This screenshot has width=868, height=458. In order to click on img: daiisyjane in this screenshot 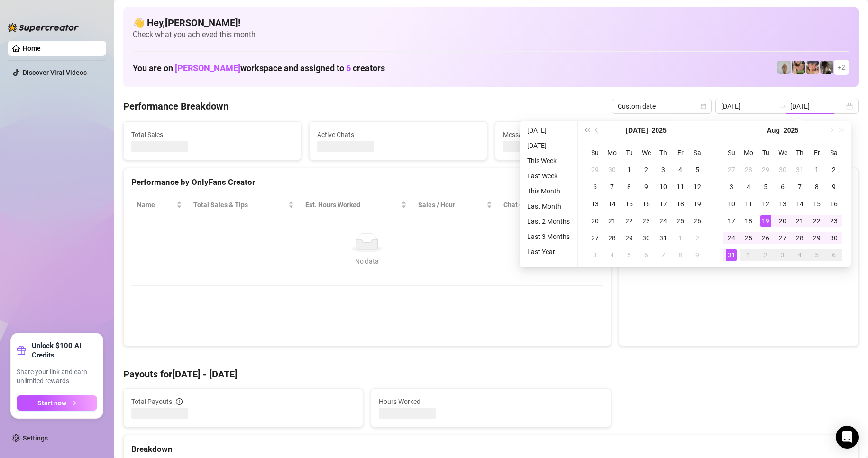, I will do `click(827, 67)`.